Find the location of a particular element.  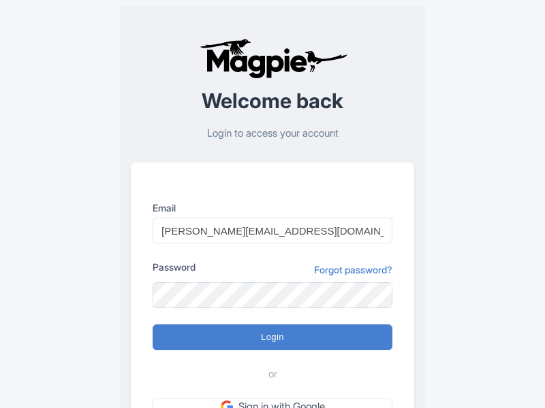

label: Email is located at coordinates (272, 208).